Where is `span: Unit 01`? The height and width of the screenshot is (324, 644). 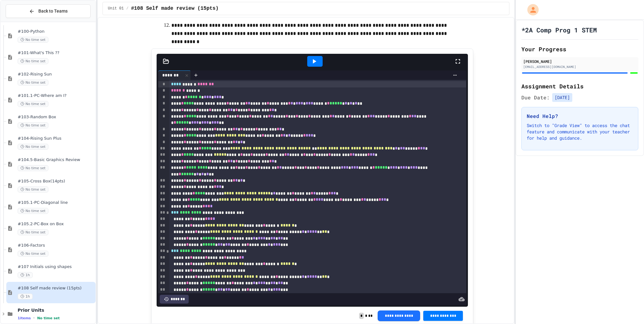 span: Unit 01 is located at coordinates (116, 8).